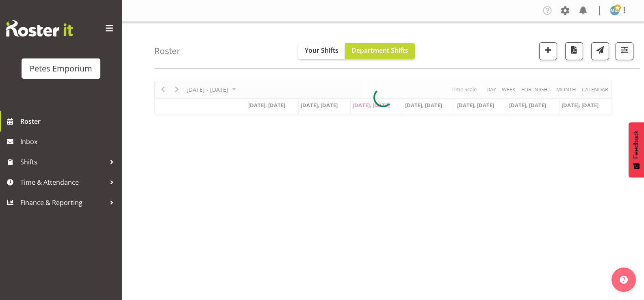 This screenshot has height=300, width=644. Describe the element at coordinates (548, 51) in the screenshot. I see `button: Add a new shift` at that location.